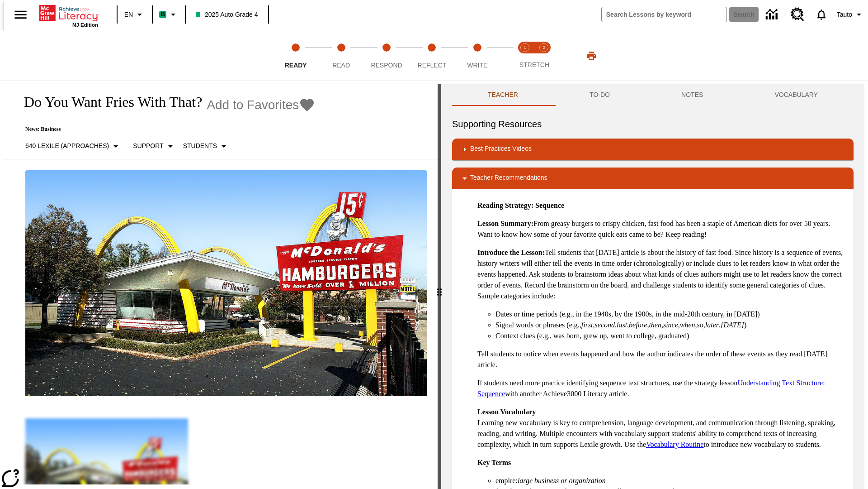  Describe the element at coordinates (662, 388) in the screenshot. I see `p: If students need more practice identifying sequence text structures, use the strategy lesson with...` at that location.